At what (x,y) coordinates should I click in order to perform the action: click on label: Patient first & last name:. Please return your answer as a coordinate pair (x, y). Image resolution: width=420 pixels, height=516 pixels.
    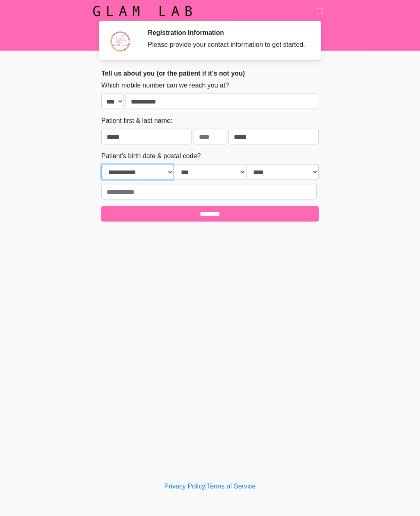
    Looking at the image, I should click on (137, 121).